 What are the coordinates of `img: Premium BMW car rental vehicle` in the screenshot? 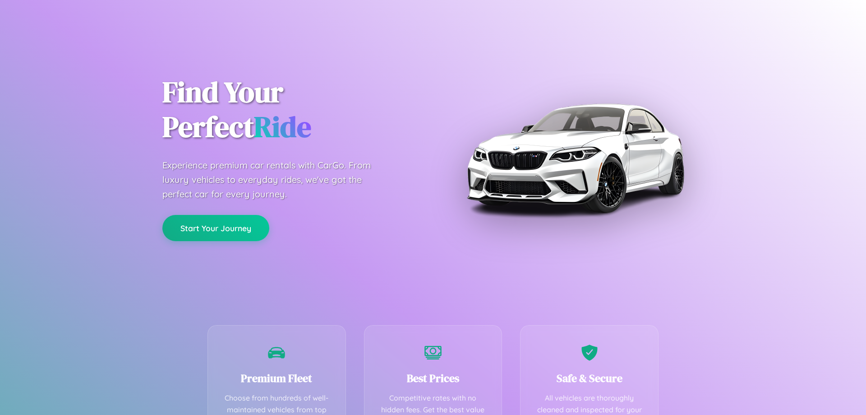 It's located at (575, 158).